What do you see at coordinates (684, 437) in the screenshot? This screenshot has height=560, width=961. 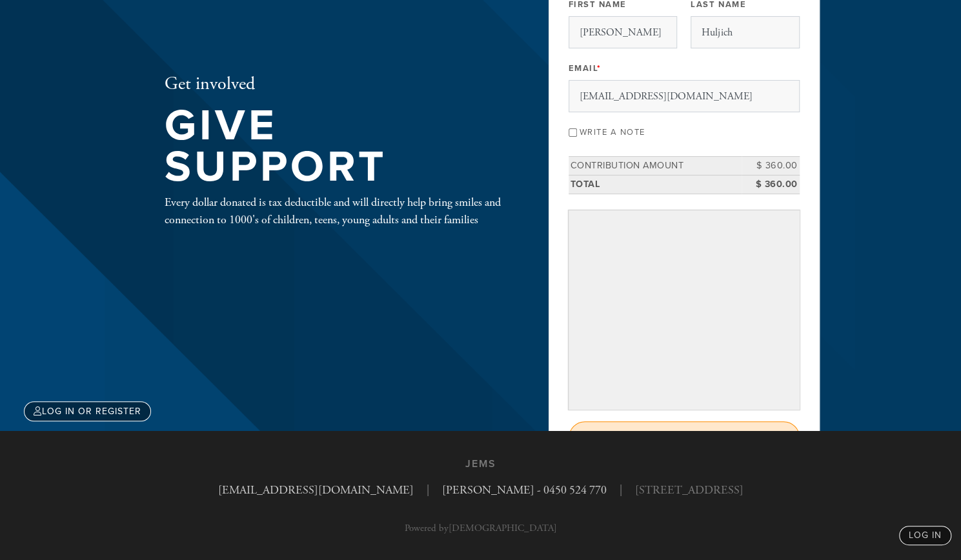 I see `input: Submit` at bounding box center [684, 437].